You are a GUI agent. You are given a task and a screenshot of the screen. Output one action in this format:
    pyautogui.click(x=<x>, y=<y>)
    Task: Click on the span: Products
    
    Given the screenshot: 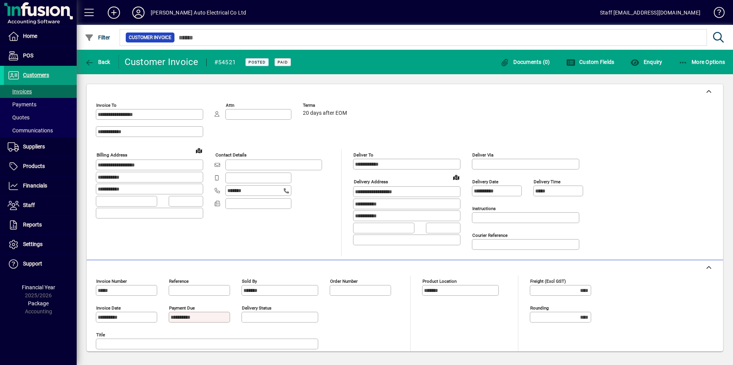 What is the action you would take?
    pyautogui.click(x=34, y=166)
    